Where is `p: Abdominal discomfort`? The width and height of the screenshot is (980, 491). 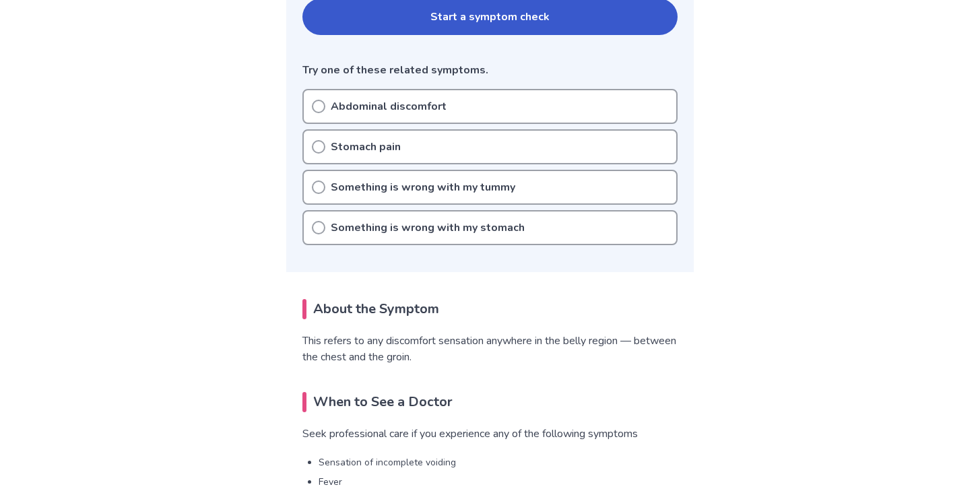 p: Abdominal discomfort is located at coordinates (388, 107).